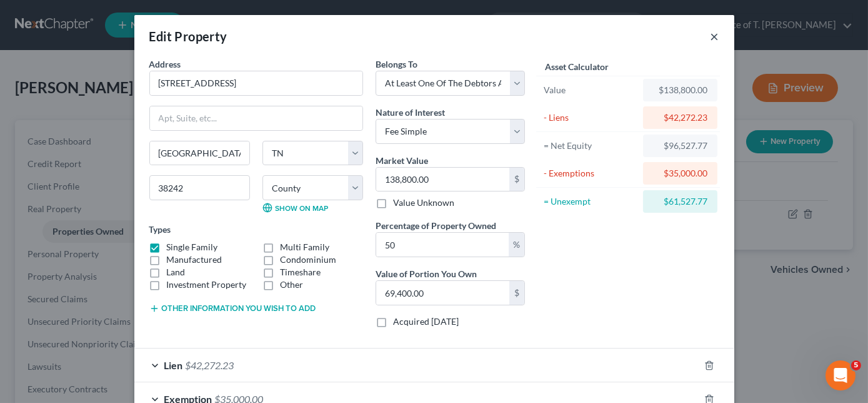  I want to click on button: Other information you wish to add, so click(232, 308).